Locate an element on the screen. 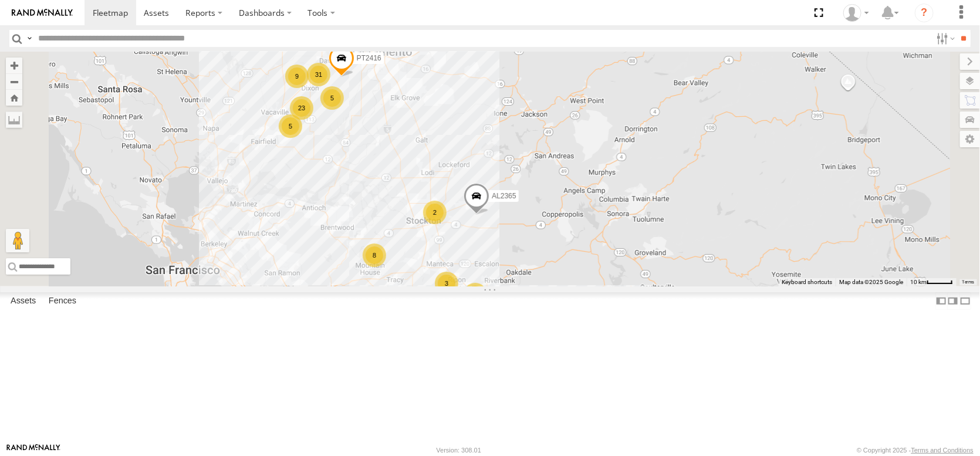 This screenshot has height=456, width=980. a: Visit our Website is located at coordinates (33, 450).